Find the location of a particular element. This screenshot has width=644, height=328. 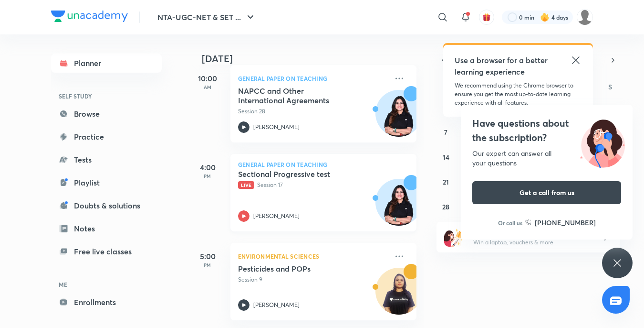

button: Get a call from us is located at coordinates (547, 193).